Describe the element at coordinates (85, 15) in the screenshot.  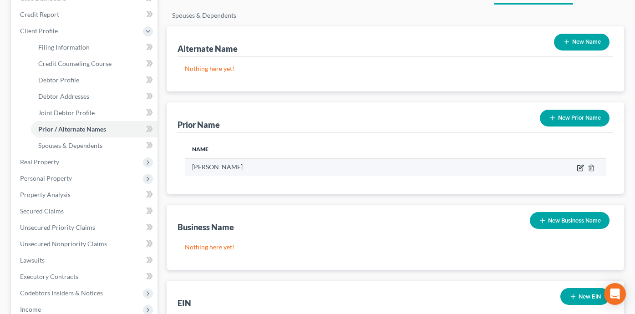
I see `a: Credit Report` at that location.